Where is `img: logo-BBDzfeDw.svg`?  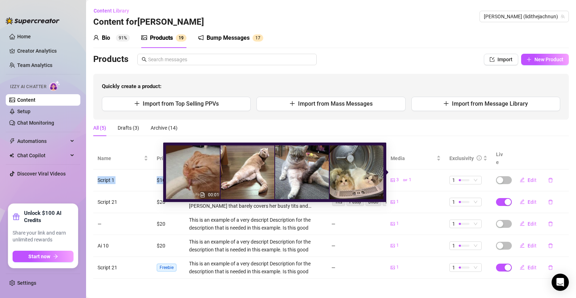
img: logo-BBDzfeDw.svg is located at coordinates (33, 21).